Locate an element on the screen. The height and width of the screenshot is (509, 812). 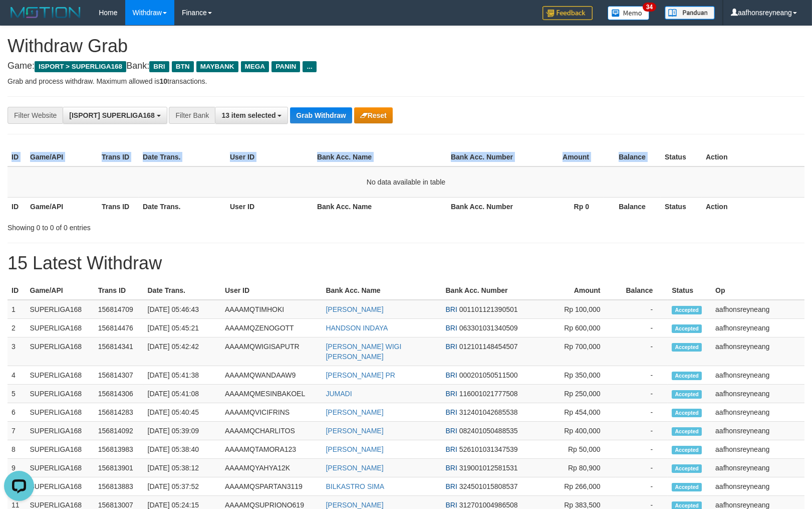
img: MOTION_logo.png is located at coordinates (46, 12).